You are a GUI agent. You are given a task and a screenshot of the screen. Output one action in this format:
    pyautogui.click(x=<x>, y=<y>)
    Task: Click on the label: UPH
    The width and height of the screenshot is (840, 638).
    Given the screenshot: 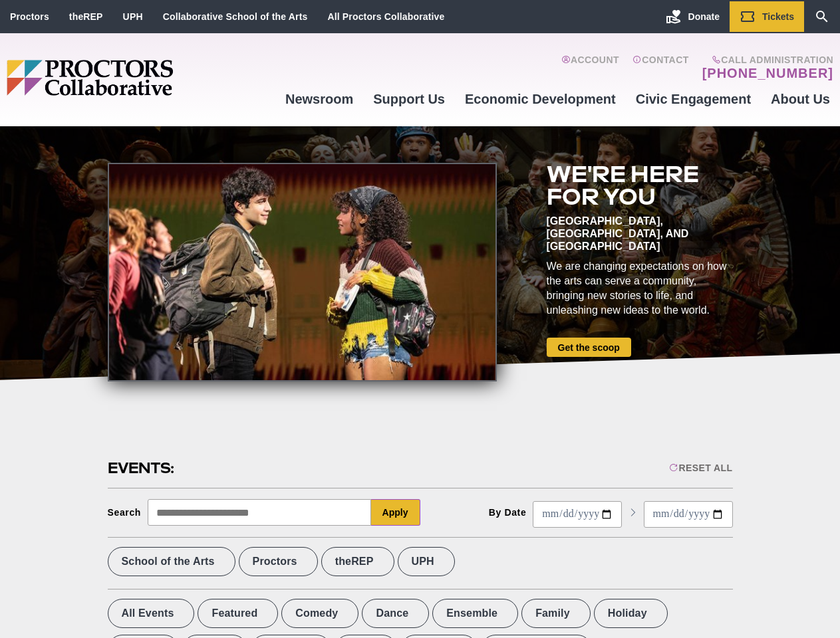 What is the action you would take?
    pyautogui.click(x=426, y=562)
    